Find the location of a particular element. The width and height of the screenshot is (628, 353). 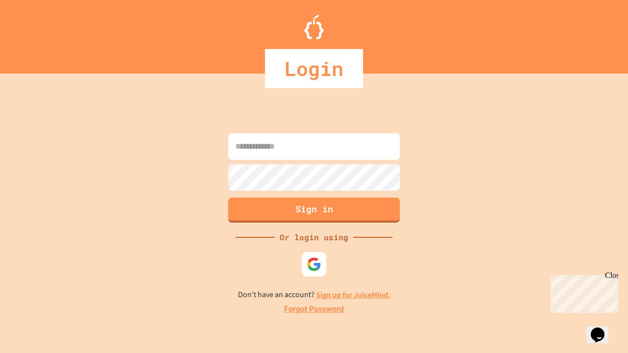

div: Chat with us now!Close is located at coordinates (36, 33).